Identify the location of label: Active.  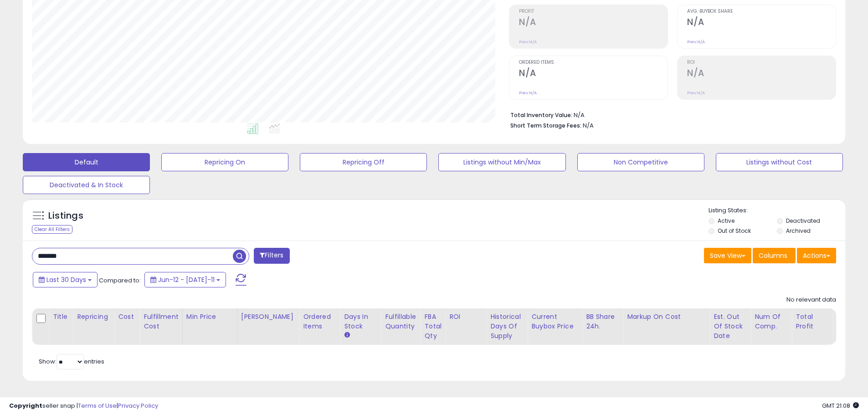
(726, 221).